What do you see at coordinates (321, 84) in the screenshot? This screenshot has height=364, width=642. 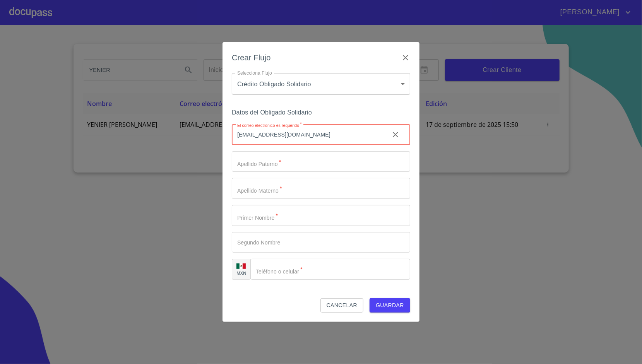 I see `div: Crédito Obligado Solidario` at bounding box center [321, 84].